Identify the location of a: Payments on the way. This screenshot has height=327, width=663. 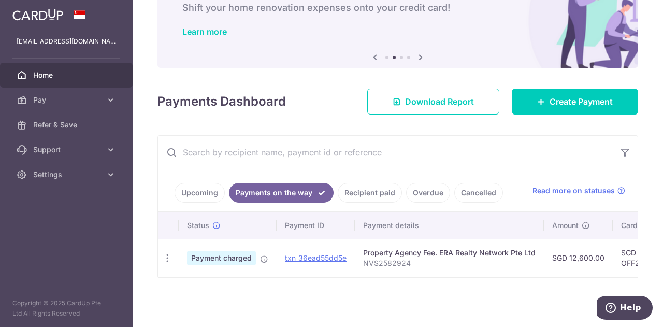
(281, 193).